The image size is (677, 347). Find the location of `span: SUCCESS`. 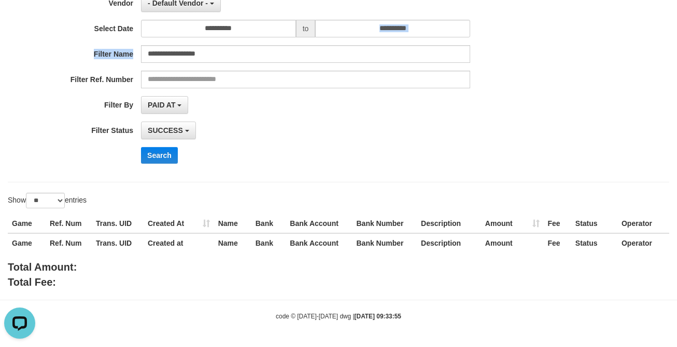

span: SUCCESS is located at coordinates (165, 130).